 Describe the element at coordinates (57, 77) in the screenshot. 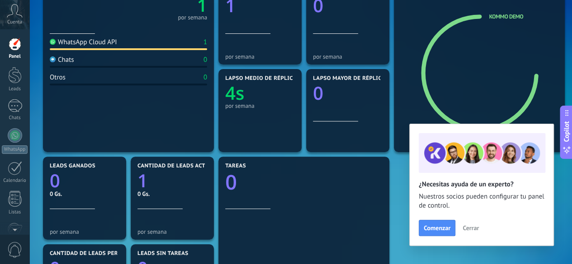

I see `div: Otros` at that location.